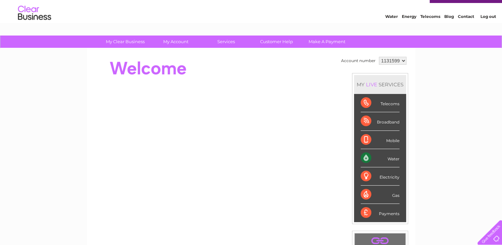 The width and height of the screenshot is (502, 245). Describe the element at coordinates (380, 121) in the screenshot. I see `div: Broadband` at that location.